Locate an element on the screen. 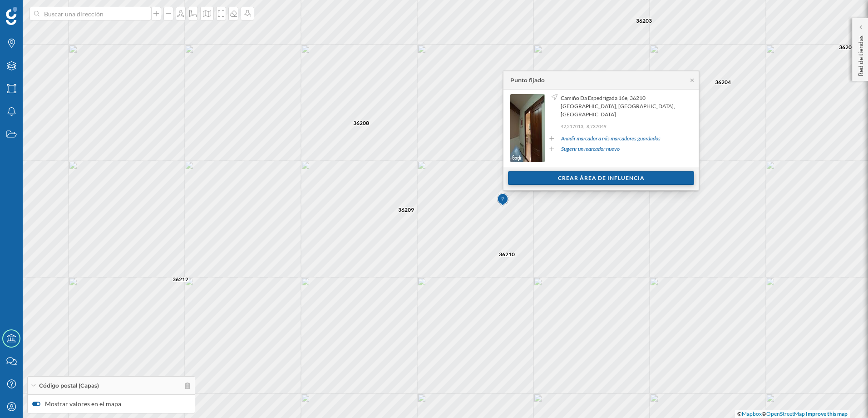 This screenshot has width=868, height=418. p: Red de tiendas is located at coordinates (861, 54).